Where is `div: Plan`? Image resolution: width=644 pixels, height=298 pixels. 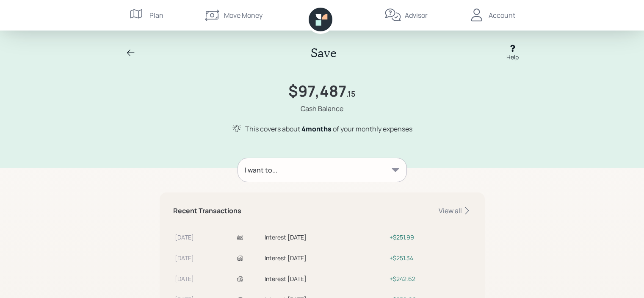
div: Plan is located at coordinates (156, 15).